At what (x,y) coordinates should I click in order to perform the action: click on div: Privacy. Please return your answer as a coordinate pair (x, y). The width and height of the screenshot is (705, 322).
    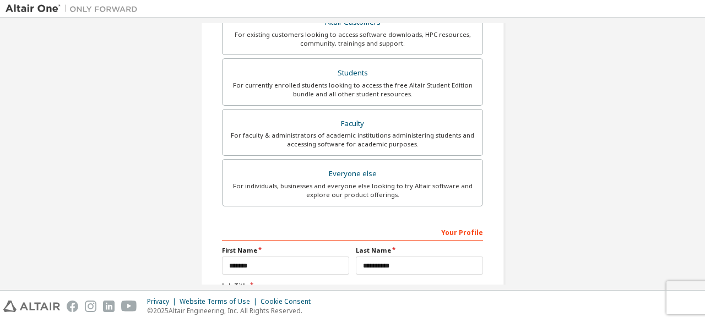
    Looking at the image, I should click on (163, 302).